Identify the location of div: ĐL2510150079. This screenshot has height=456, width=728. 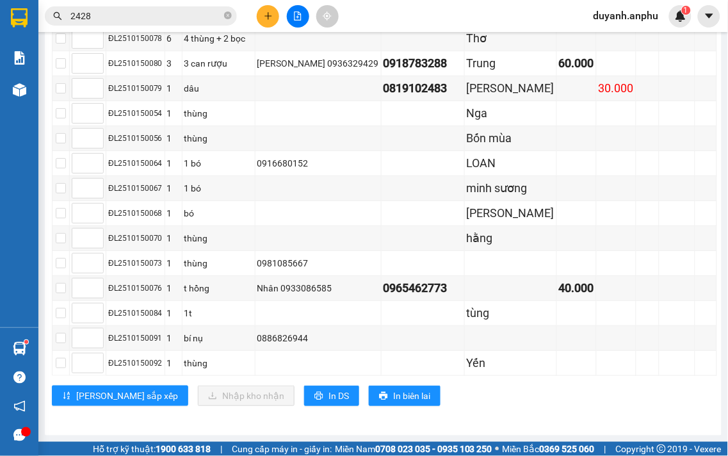
(135, 88).